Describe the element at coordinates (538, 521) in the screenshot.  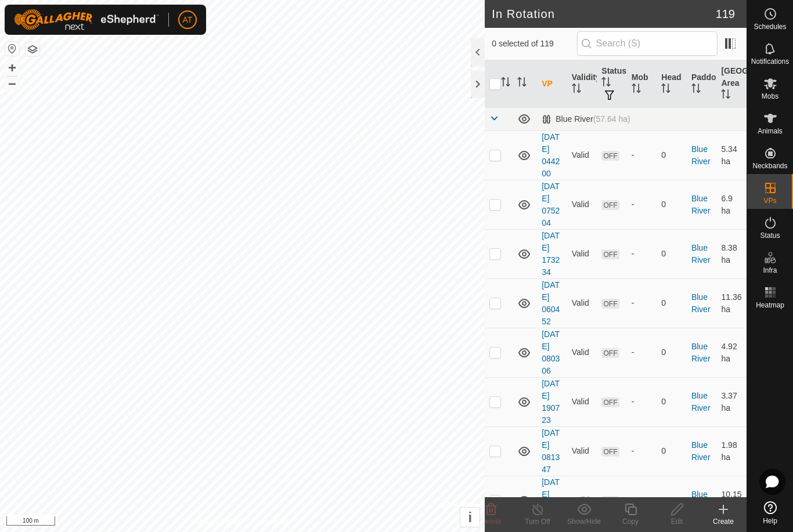
I see `div: Turn Off` at that location.